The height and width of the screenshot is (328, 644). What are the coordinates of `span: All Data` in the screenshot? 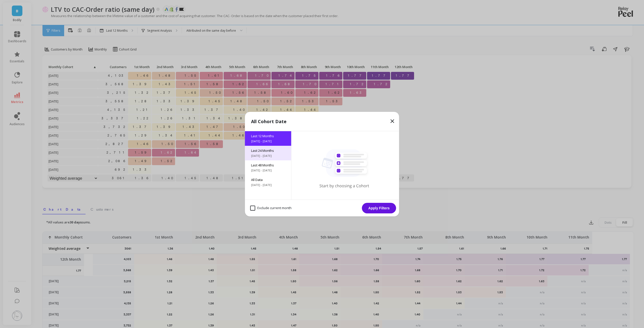 It's located at (268, 180).